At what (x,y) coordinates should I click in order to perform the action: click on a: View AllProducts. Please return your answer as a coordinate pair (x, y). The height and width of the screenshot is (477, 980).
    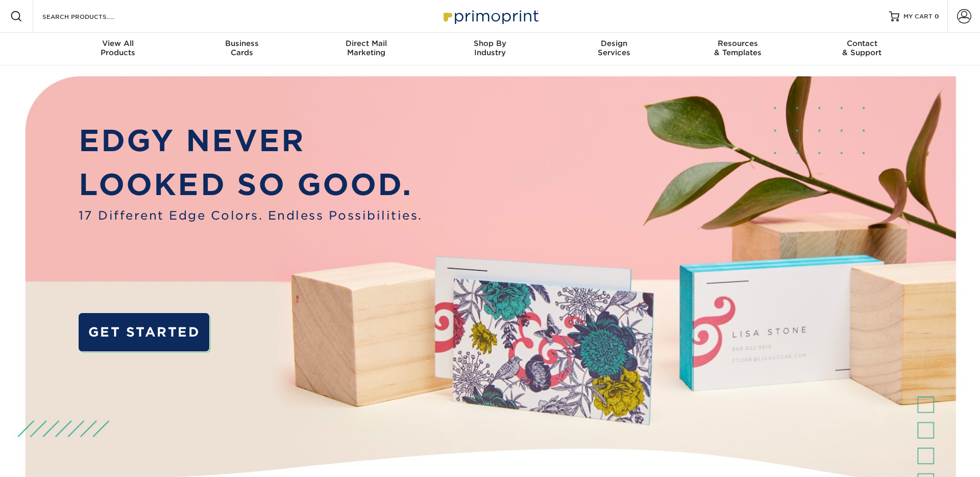
    Looking at the image, I should click on (118, 49).